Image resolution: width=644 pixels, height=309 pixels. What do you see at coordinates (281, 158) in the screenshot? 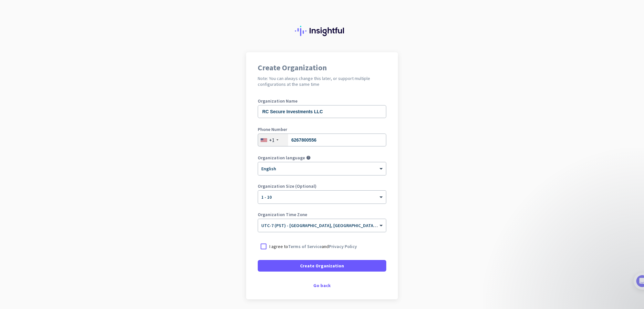
I see `label: Organization language` at bounding box center [281, 158].